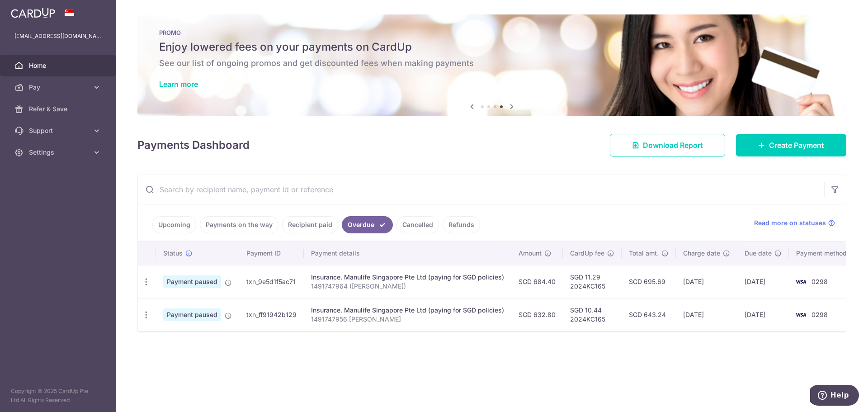 This screenshot has width=868, height=412. I want to click on span: Amount, so click(530, 254).